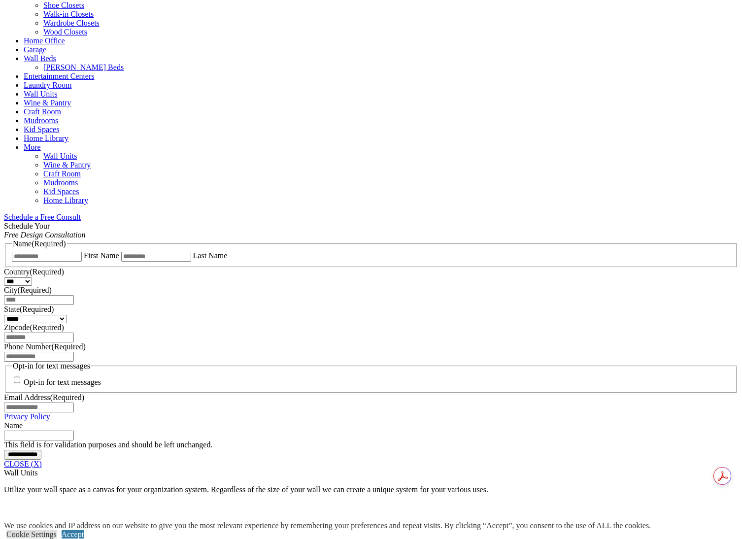  I want to click on a: Privacy Policy, so click(27, 416).